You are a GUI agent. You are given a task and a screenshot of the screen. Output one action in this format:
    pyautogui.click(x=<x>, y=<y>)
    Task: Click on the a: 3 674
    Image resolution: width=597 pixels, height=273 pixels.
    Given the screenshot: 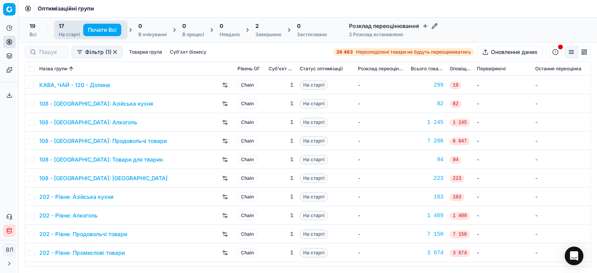 What is the action you would take?
    pyautogui.click(x=427, y=253)
    